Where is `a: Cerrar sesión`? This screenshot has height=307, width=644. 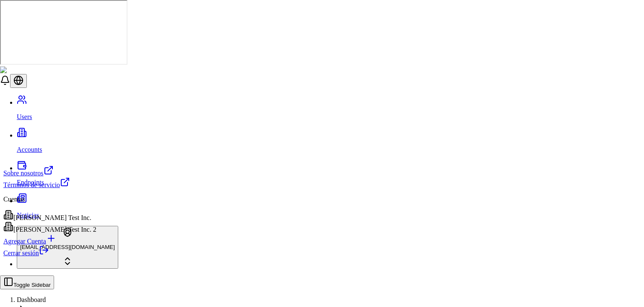
a: Cerrar sesión is located at coordinates (26, 252).